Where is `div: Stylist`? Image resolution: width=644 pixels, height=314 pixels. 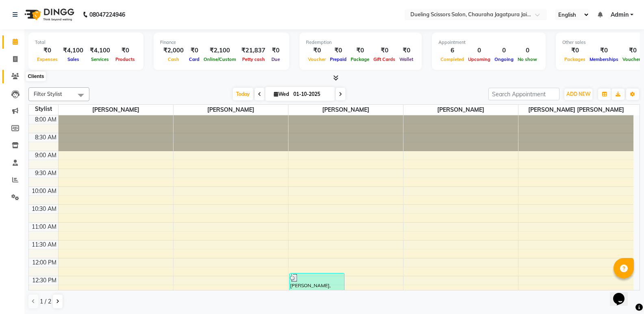
div: Stylist is located at coordinates (44, 108).